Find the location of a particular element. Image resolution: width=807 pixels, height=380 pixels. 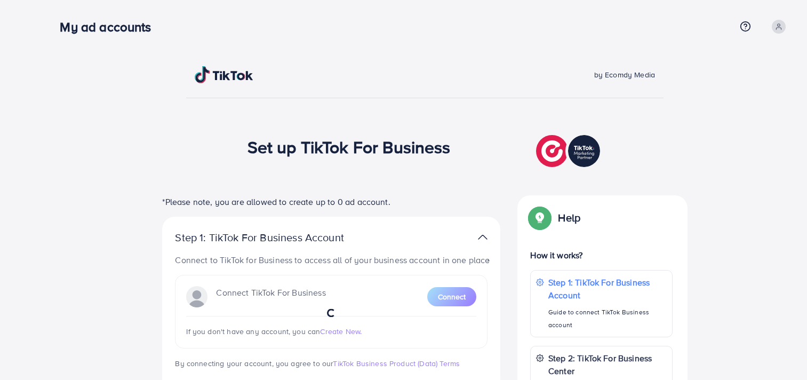

p: *Please note, you are allowed to create up to 0 ad account. is located at coordinates (331, 202).